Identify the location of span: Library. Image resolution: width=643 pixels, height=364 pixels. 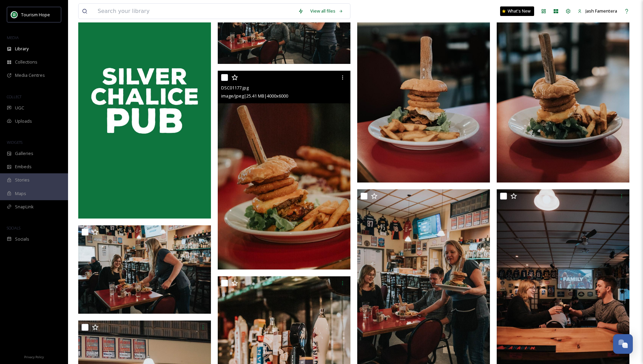
(22, 48).